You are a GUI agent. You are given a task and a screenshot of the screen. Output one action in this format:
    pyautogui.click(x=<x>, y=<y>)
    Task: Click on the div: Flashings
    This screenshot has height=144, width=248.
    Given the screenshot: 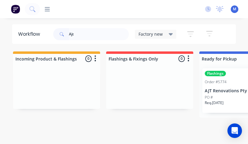 What is the action you would take?
    pyautogui.click(x=215, y=74)
    